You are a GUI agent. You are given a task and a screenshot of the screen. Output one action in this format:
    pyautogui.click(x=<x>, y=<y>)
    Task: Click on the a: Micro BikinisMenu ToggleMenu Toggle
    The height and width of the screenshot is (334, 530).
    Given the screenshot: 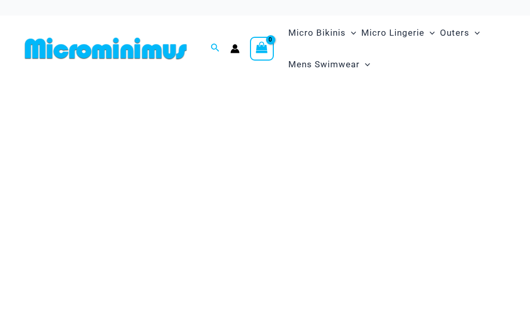 What is the action you would take?
    pyautogui.click(x=322, y=33)
    